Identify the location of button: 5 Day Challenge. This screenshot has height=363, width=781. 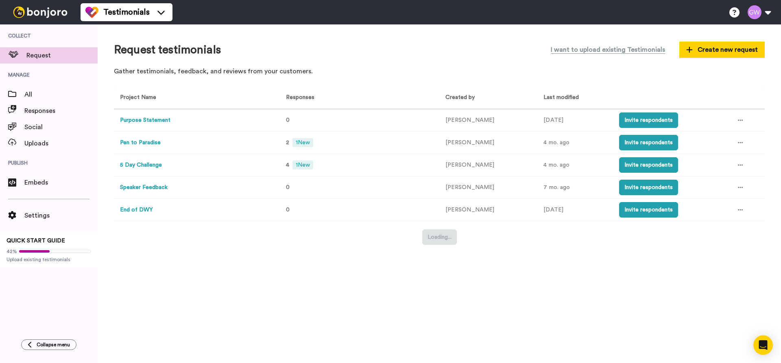
(141, 165).